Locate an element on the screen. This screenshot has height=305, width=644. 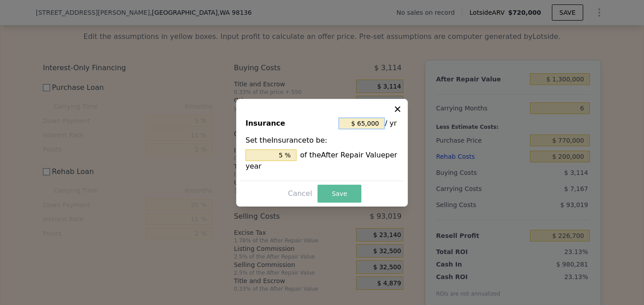
div: Set the Insurance to be: is located at coordinates (322, 153).